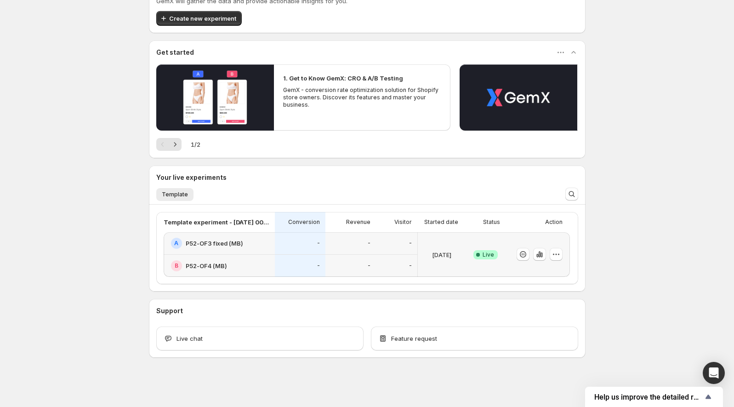  I want to click on button: Show survey - Help us improve the detailed report for A/B campaigns, so click(654, 397).